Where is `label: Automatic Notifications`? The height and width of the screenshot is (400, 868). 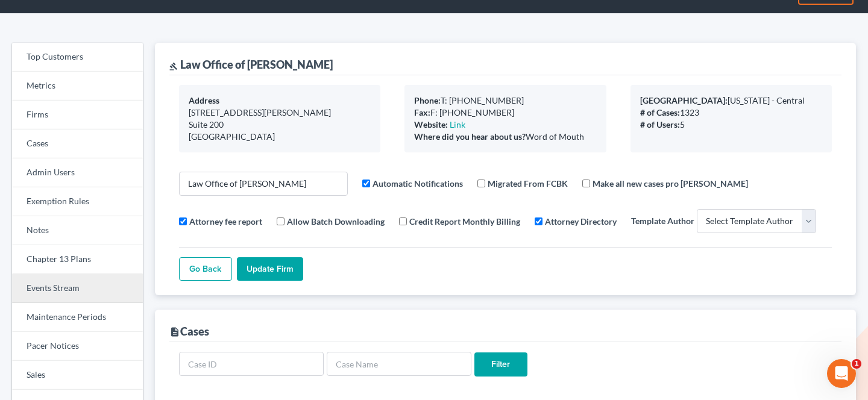
label: Automatic Notifications is located at coordinates (418, 183).